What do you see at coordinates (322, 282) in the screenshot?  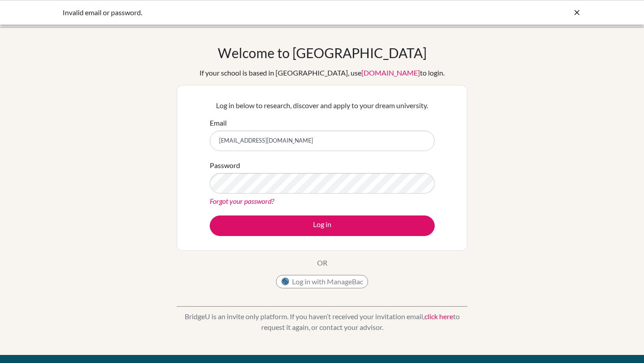 I see `button: Log in with ManageBac` at bounding box center [322, 282].